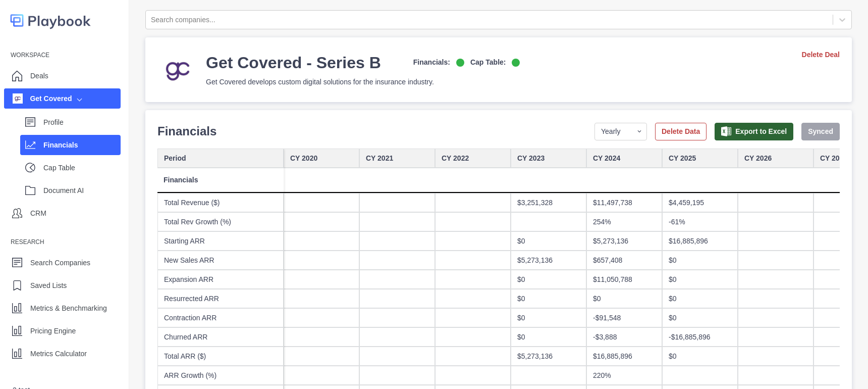 This screenshot has height=389, width=868. I want to click on p: Cap Table:, so click(488, 62).